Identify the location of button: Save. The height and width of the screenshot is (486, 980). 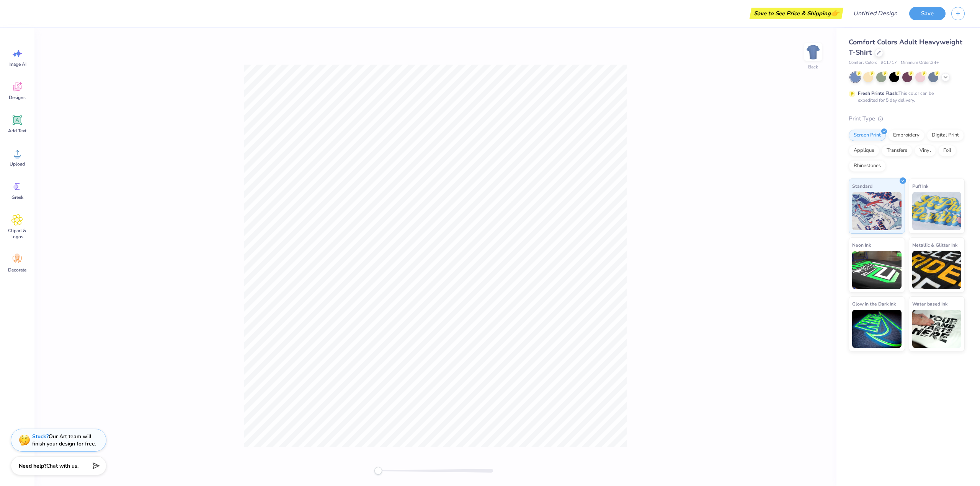
(927, 13).